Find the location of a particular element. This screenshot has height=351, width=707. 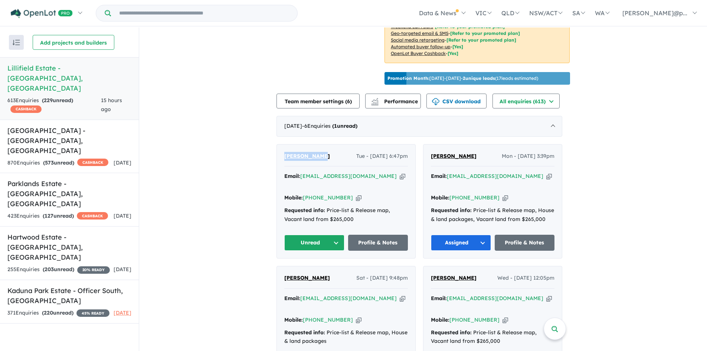

u: Automated buyer follow-up is located at coordinates (421, 46).